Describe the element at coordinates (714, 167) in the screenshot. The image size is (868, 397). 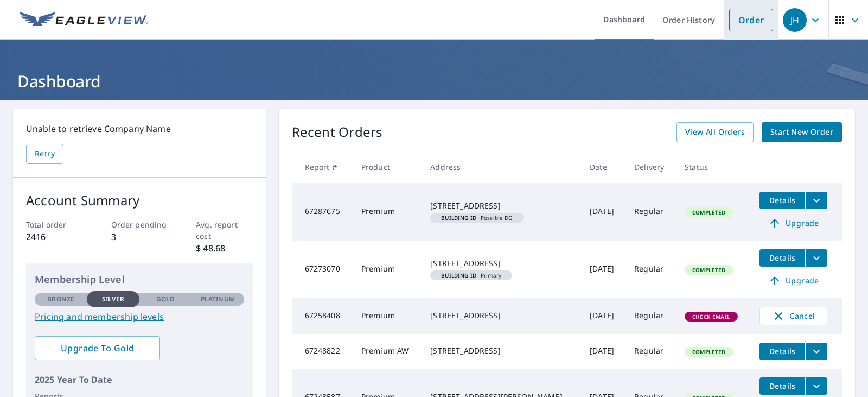
I see `th: Status` at that location.